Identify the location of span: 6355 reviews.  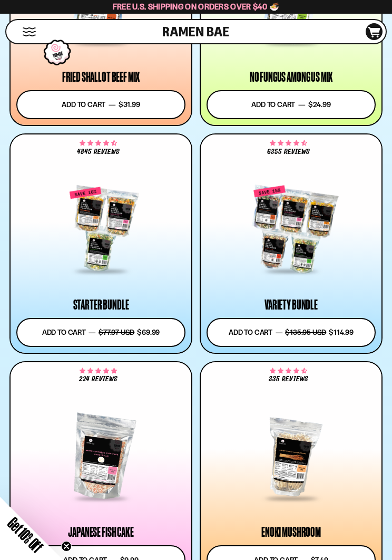
(288, 152).